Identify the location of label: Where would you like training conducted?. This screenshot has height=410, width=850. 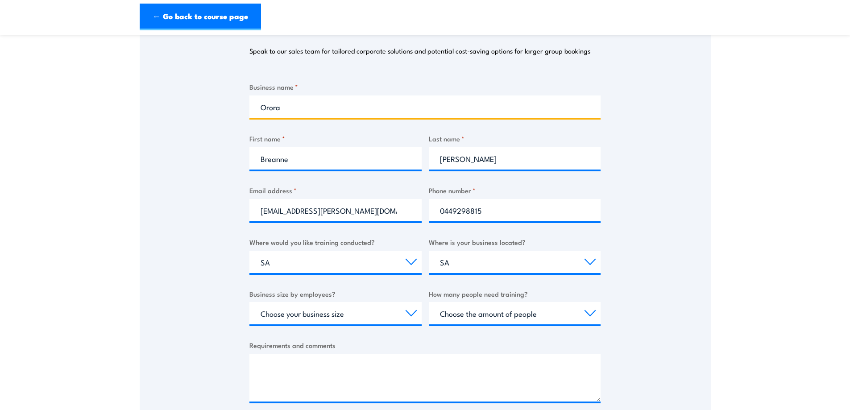
(336, 242).